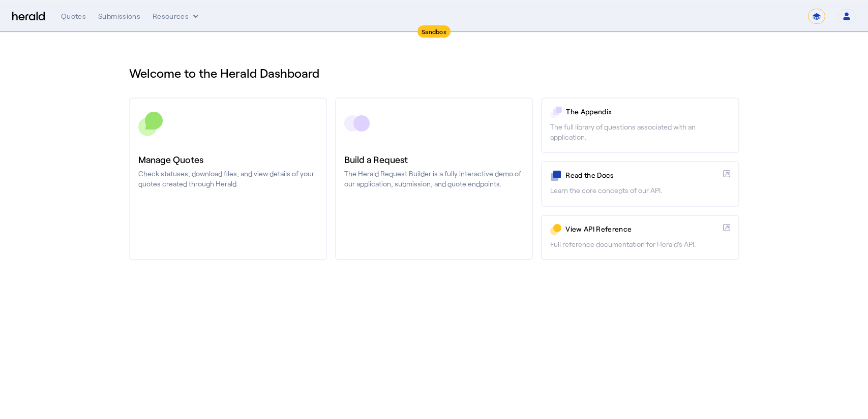 The height and width of the screenshot is (419, 868). I want to click on p: View API Reference, so click(642, 229).